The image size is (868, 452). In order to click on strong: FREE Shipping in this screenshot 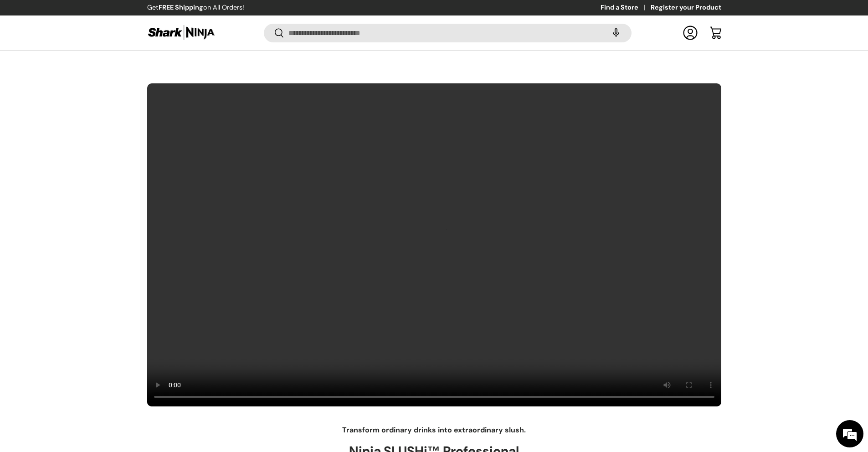, I will do `click(181, 8)`.